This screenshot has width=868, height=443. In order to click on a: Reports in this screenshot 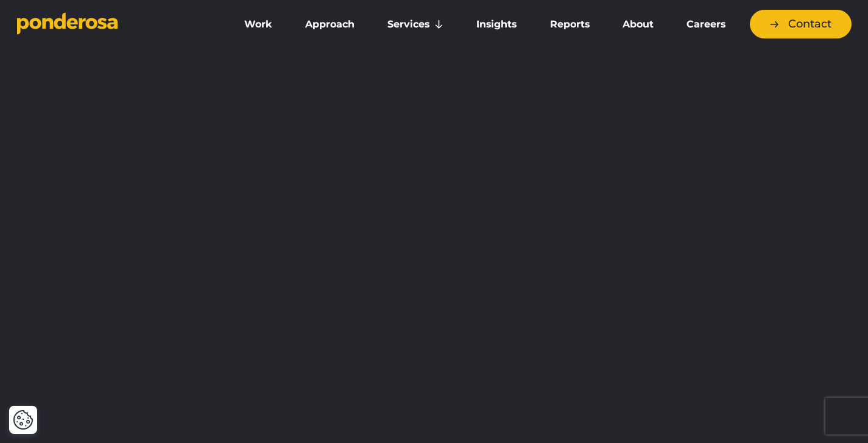, I will do `click(570, 24)`.